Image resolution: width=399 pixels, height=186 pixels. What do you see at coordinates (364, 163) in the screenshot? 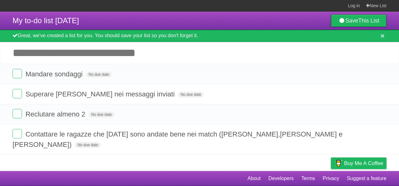
I see `span: Buy me a coffee` at bounding box center [364, 163].